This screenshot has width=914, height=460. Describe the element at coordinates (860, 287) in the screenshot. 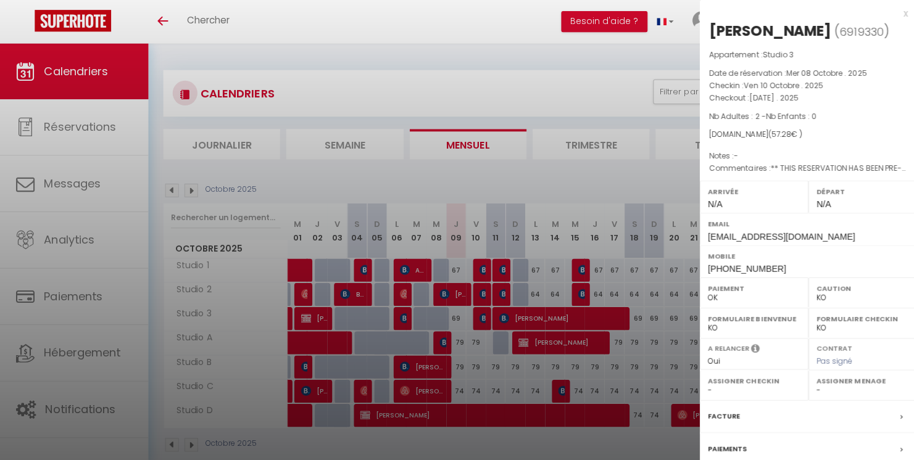

I see `label: Caution` at that location.